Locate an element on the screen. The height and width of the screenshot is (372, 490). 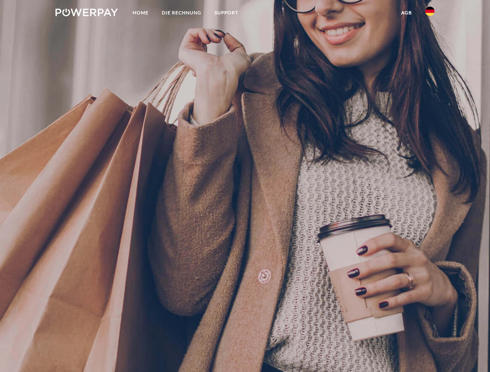
img: logo-powerpay-white.svg is located at coordinates (86, 12).